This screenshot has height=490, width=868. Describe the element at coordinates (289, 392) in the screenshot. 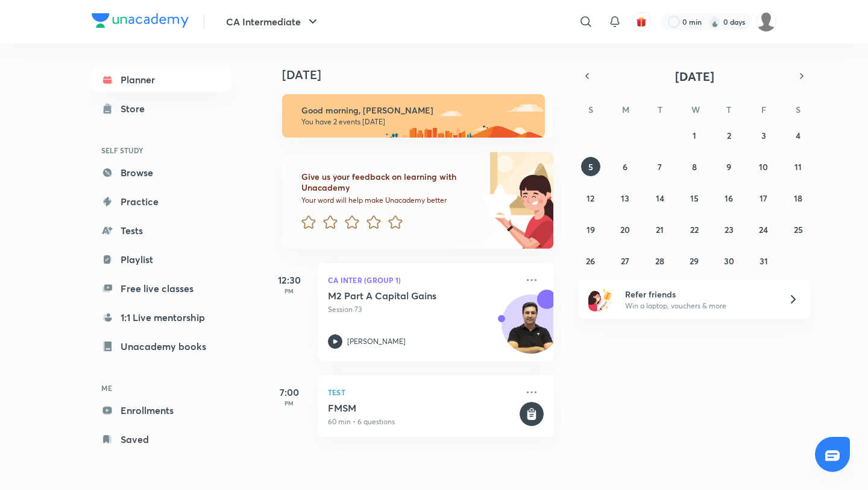

I see `h5: 7:00` at that location.